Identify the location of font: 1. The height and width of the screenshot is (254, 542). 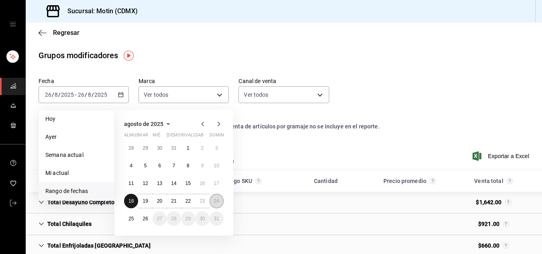
(188, 148).